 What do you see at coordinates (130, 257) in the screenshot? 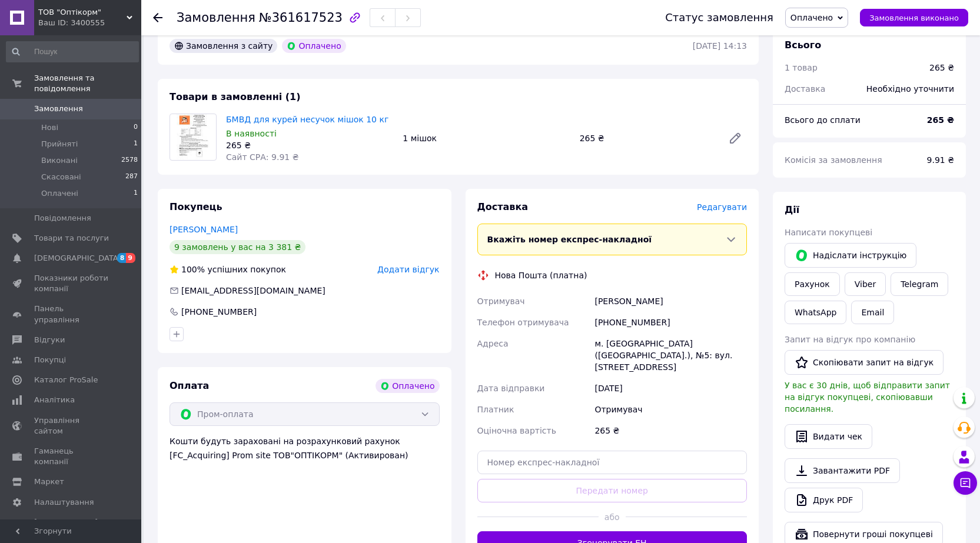
I see `span: 9` at bounding box center [130, 257].